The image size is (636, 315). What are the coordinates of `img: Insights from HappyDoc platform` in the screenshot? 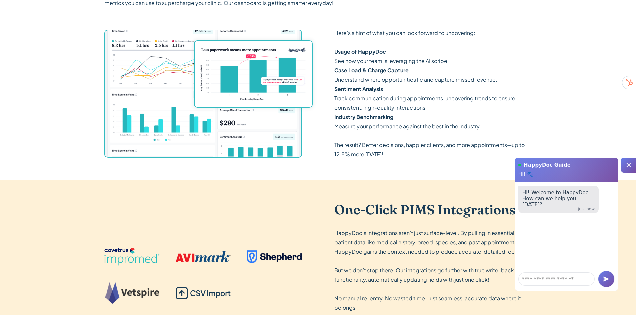 It's located at (253, 74).